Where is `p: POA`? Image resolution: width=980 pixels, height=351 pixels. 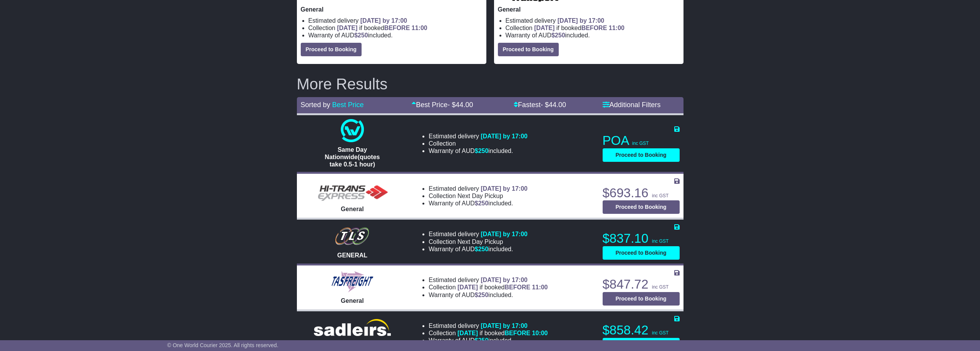
p: POA is located at coordinates (641, 141).